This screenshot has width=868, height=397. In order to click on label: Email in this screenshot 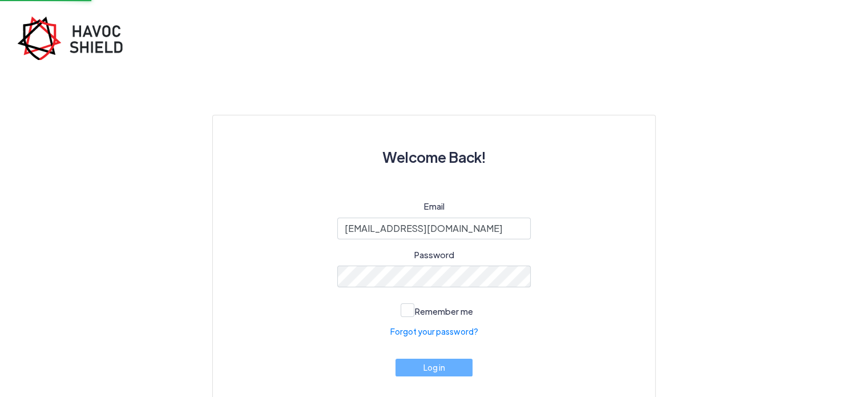, I will do `click(434, 206)`.